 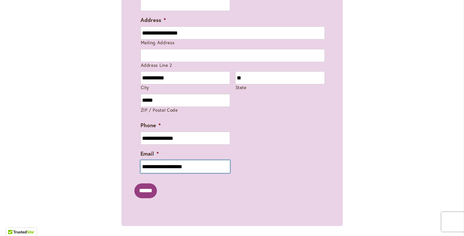 What do you see at coordinates (233, 65) in the screenshot?
I see `label: Address Line 2` at bounding box center [233, 65].